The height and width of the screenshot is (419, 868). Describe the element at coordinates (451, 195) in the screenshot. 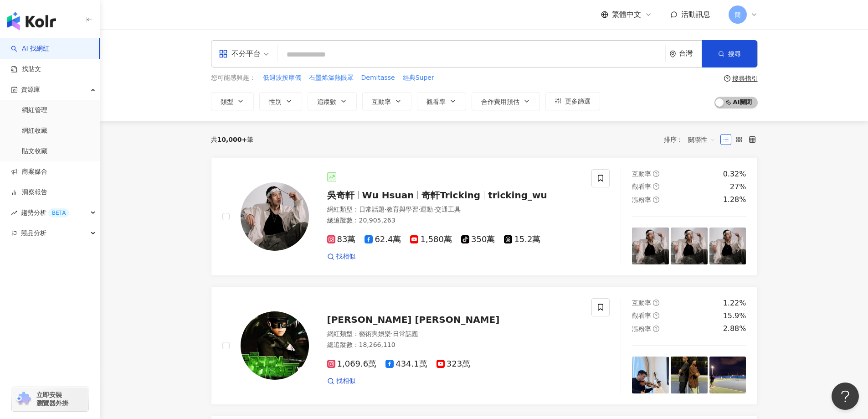

I see `span: 奇軒Tricking` at that location.